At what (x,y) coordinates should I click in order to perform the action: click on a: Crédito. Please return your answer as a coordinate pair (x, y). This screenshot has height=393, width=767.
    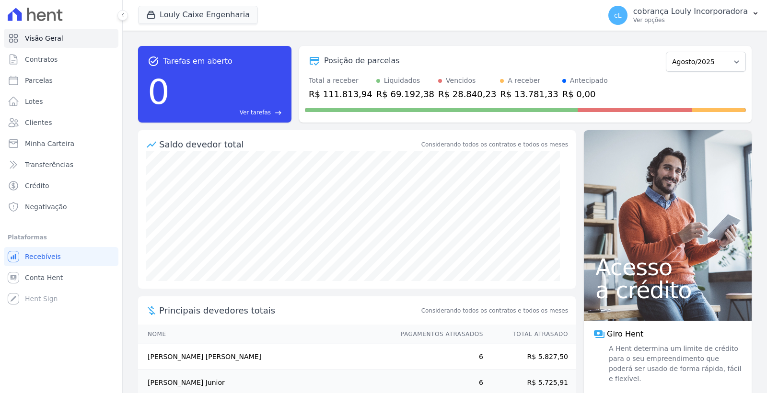
    Looking at the image, I should click on (61, 186).